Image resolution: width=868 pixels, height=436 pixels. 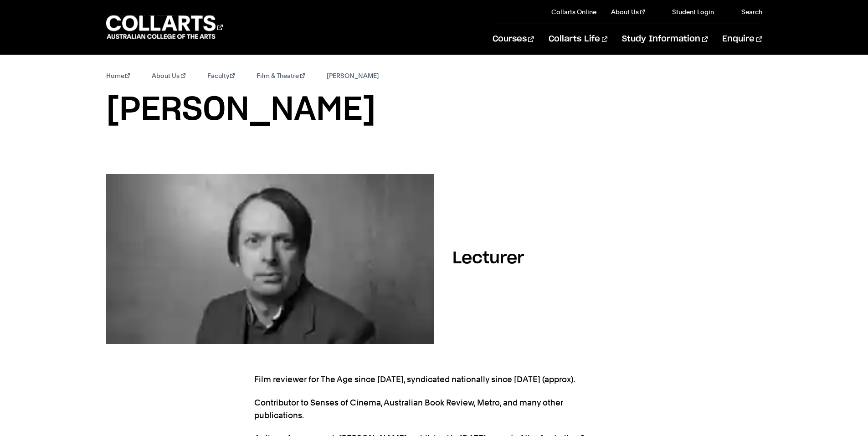 I want to click on a: Faculty, so click(x=221, y=76).